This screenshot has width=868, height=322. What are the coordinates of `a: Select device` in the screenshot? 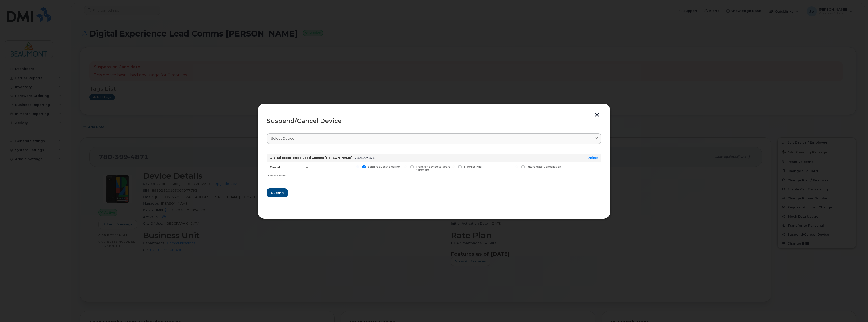 It's located at (434, 139).